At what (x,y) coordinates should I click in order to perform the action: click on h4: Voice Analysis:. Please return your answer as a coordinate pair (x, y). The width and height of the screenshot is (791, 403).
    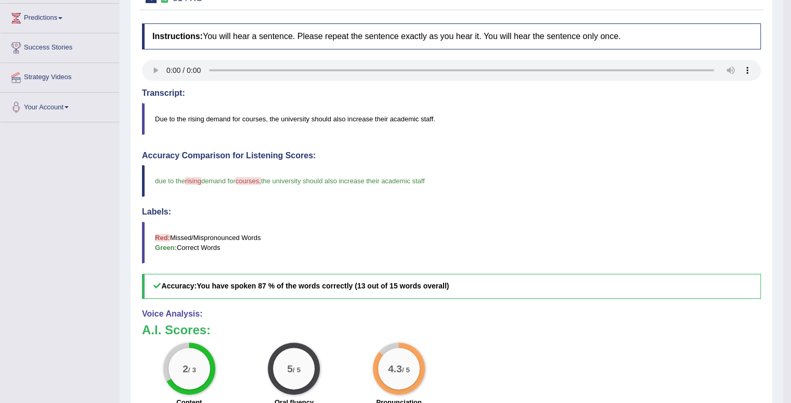
    Looking at the image, I should click on (451, 314).